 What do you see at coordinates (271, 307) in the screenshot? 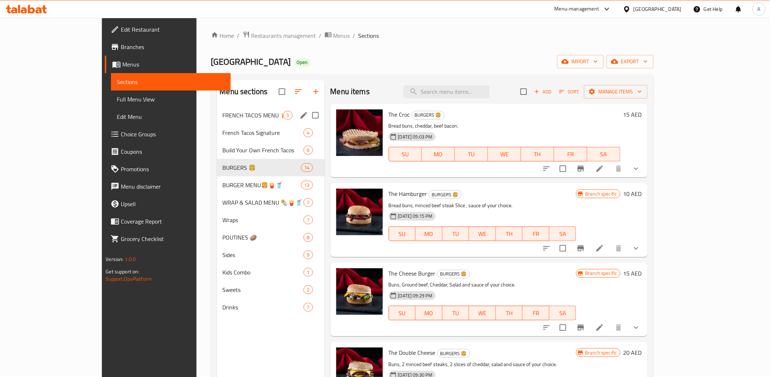
I see `div: Drinks7` at bounding box center [271, 307].